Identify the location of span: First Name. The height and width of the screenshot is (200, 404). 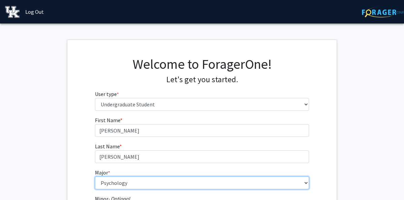
(107, 120).